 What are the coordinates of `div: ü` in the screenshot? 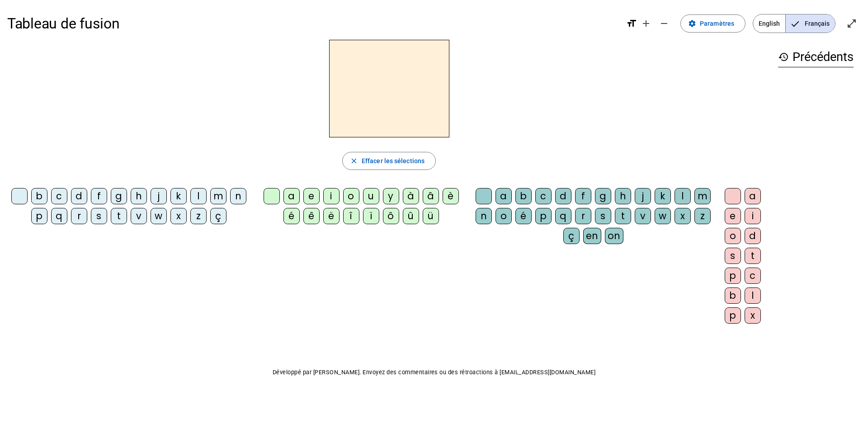 It's located at (431, 216).